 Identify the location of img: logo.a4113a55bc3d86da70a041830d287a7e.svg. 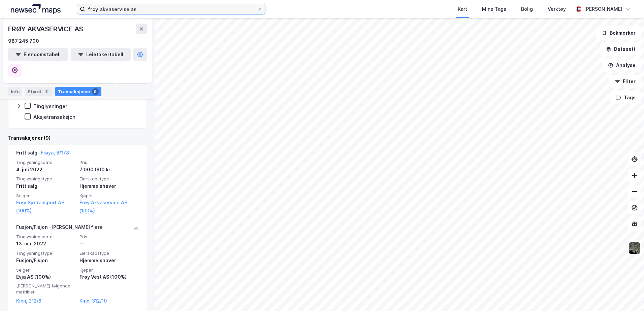
(36, 9).